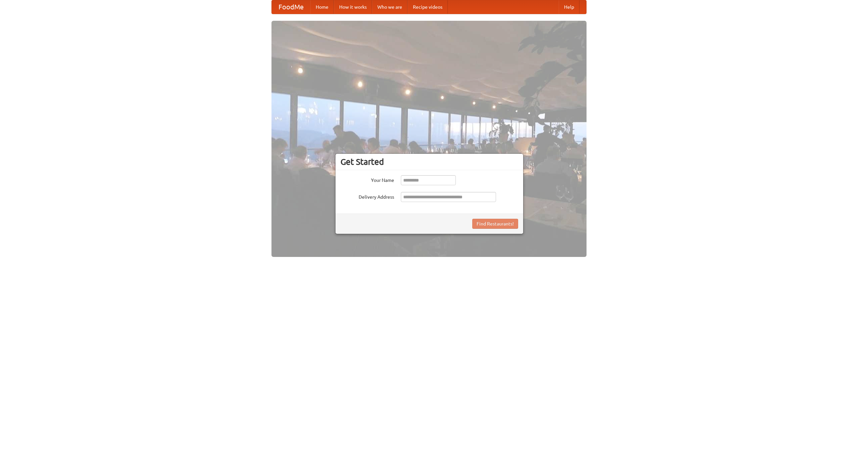 Image resolution: width=858 pixels, height=474 pixels. What do you see at coordinates (291, 7) in the screenshot?
I see `a: FoodMe` at bounding box center [291, 7].